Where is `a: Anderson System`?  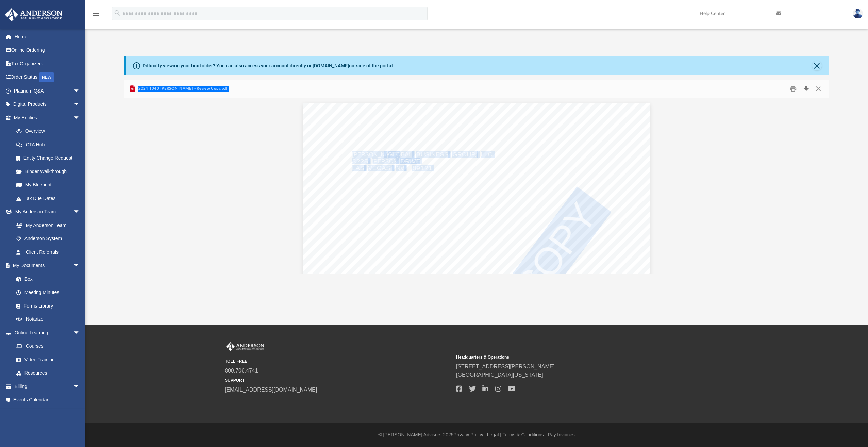
a: Anderson System is located at coordinates (48, 239).